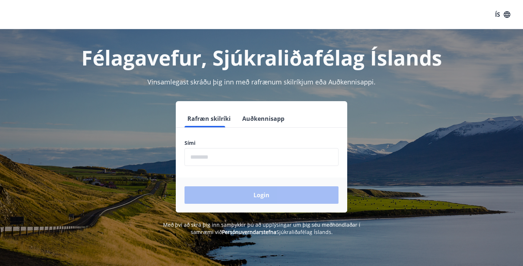 The image size is (523, 266). What do you see at coordinates (262, 82) in the screenshot?
I see `span: Vinsamlegast skráðu þig inn með rafrænum skilríkjum eða Auðkennisappi.` at bounding box center [262, 82].